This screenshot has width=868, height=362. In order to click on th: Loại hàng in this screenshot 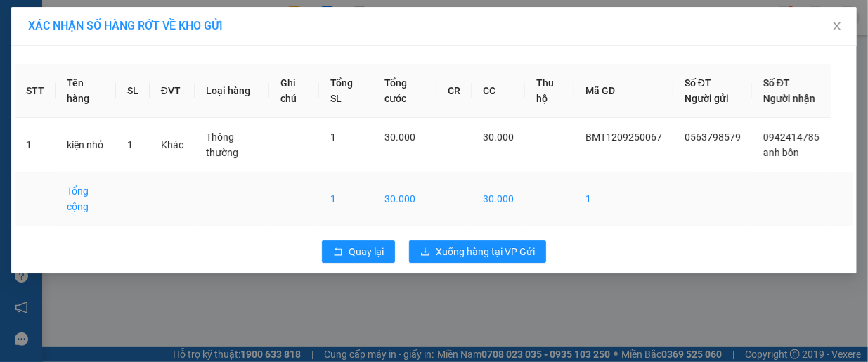, I will do `click(232, 90)`.